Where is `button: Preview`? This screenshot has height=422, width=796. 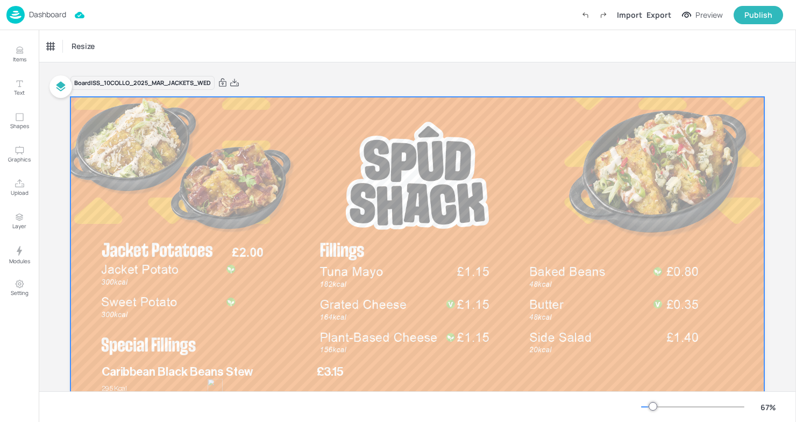 button: Preview is located at coordinates (702, 15).